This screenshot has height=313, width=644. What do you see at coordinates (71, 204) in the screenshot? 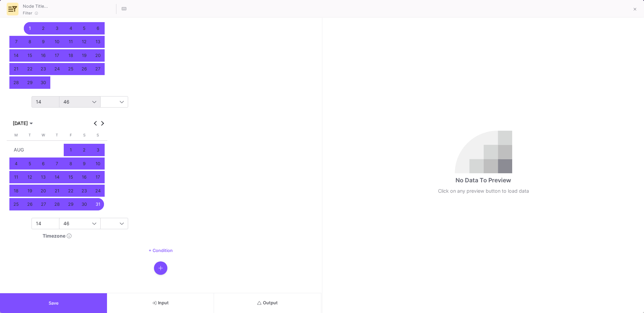
I see `button: 29 Aug 2025` at bounding box center [71, 204].